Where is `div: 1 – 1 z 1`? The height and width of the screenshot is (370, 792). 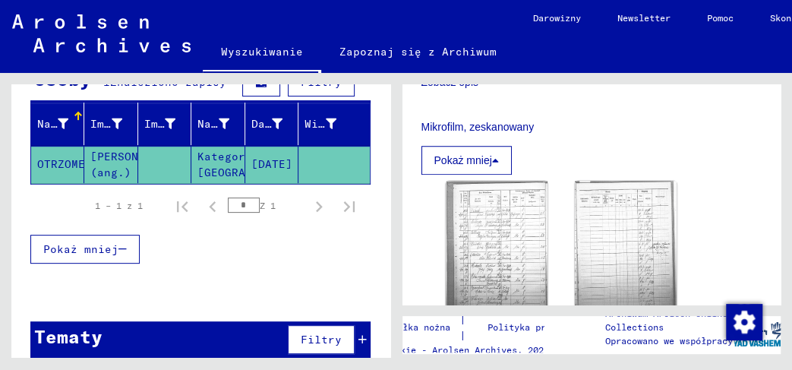
div: 1 – 1 z 1 is located at coordinates (119, 206).